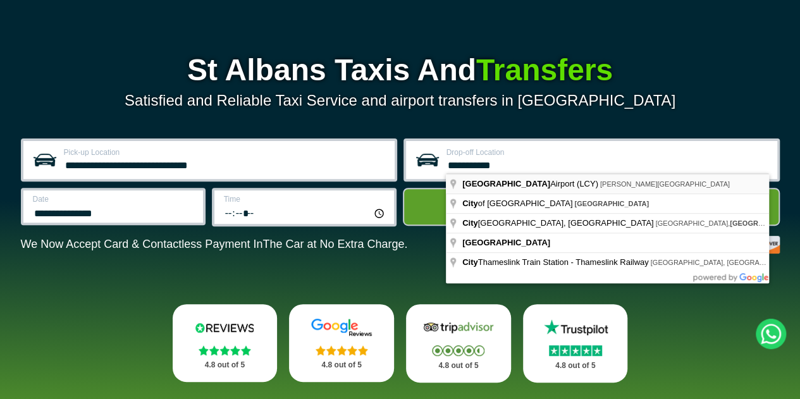 The image size is (800, 399). Describe the element at coordinates (335, 244) in the screenshot. I see `span: The Car at No Extra Charge.` at that location.